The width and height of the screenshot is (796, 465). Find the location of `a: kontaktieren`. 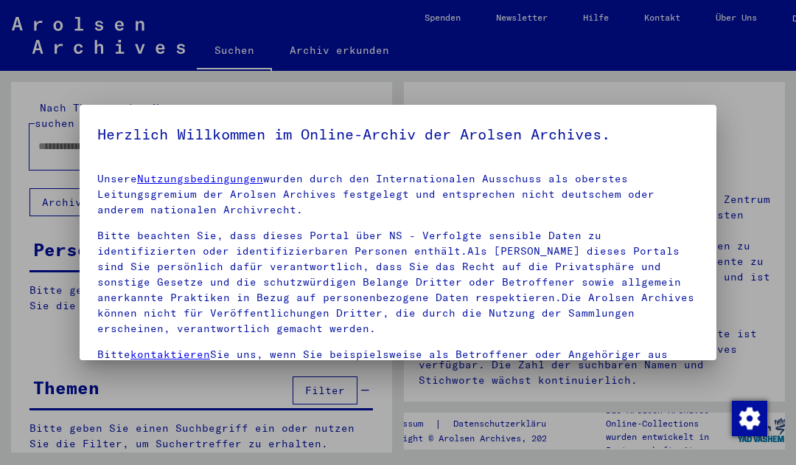

a: kontaktieren is located at coordinates (170, 354).